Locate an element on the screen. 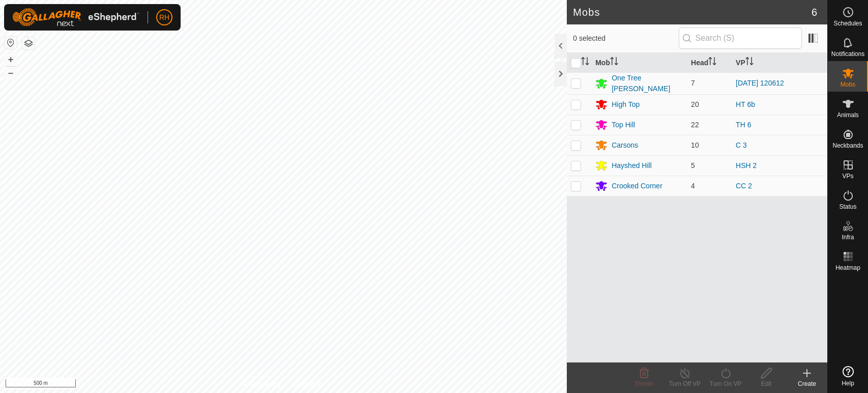  a: TH 6 is located at coordinates (743, 124).